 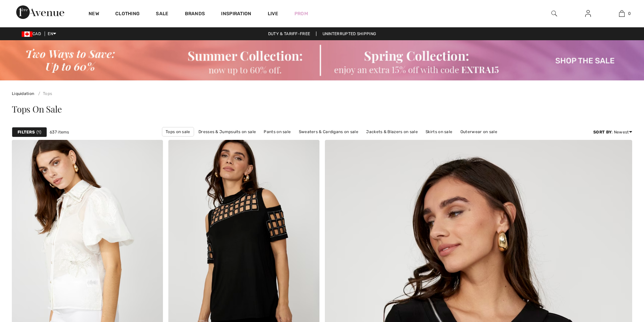 What do you see at coordinates (301, 14) in the screenshot?
I see `a: Prom` at bounding box center [301, 14].